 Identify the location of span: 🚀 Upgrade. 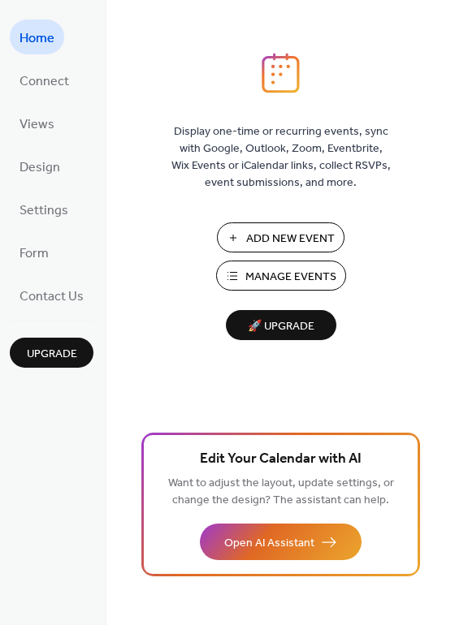
(281, 326).